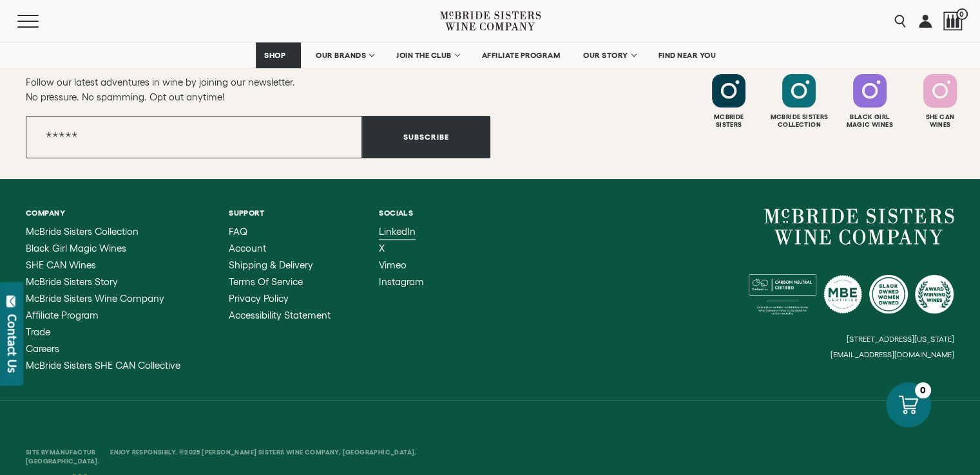 The image size is (980, 475). I want to click on span: McBride Sisters Collection, so click(82, 231).